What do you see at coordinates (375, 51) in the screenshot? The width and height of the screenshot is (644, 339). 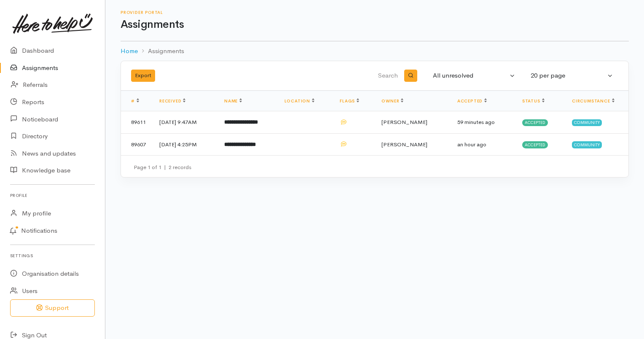 I see `nav: breadcrumb` at bounding box center [375, 51].